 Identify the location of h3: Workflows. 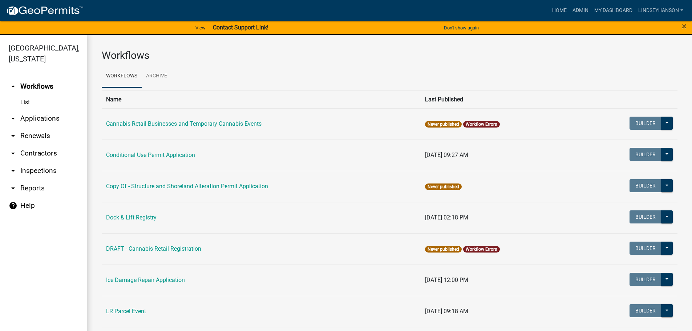
(389, 56).